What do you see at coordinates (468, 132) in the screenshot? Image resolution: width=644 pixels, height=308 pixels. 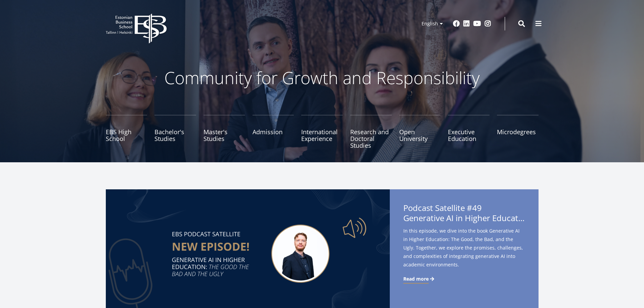 I see `a: Executive Education` at bounding box center [468, 132].